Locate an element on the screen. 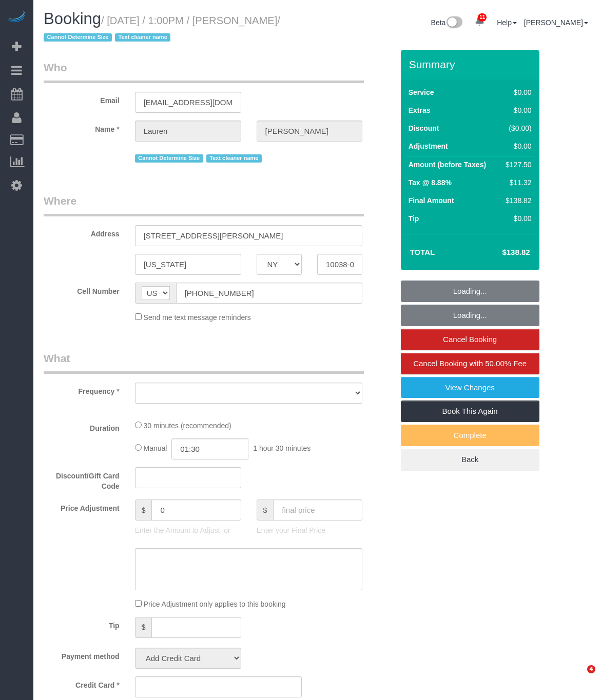 This screenshot has height=700, width=601. span: 11 is located at coordinates (482, 17).